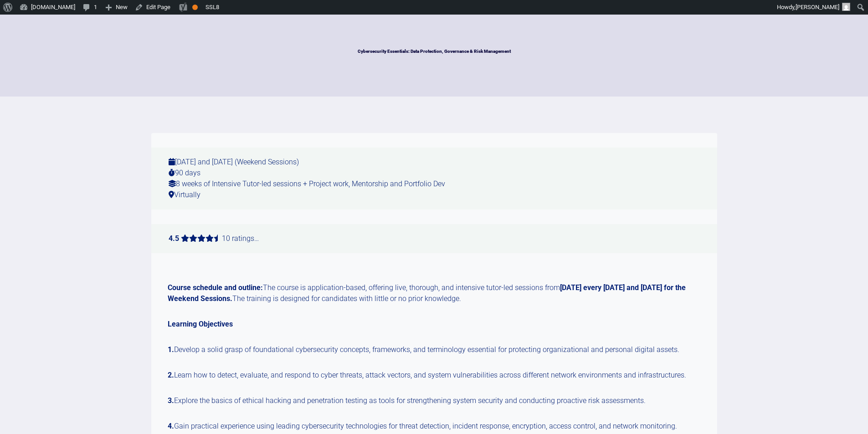  What do you see at coordinates (215, 287) in the screenshot?
I see `strong: Course schedule and outline:` at bounding box center [215, 287].